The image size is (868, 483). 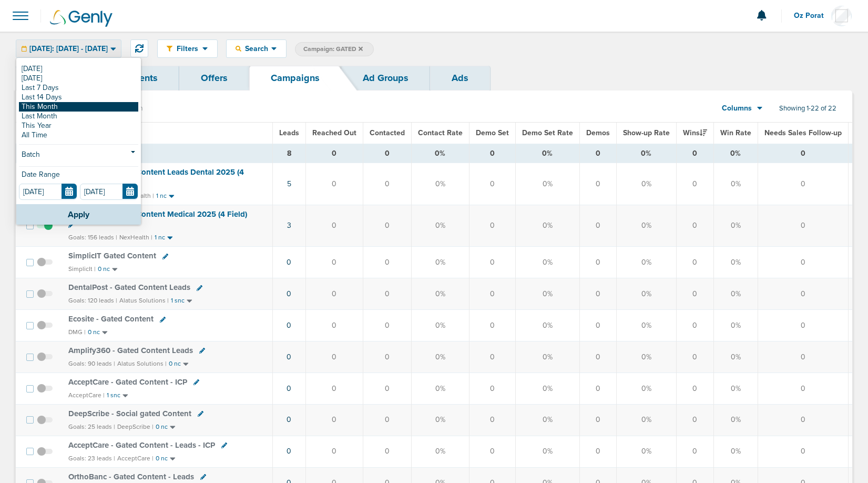 I want to click on a: 3, so click(x=289, y=225).